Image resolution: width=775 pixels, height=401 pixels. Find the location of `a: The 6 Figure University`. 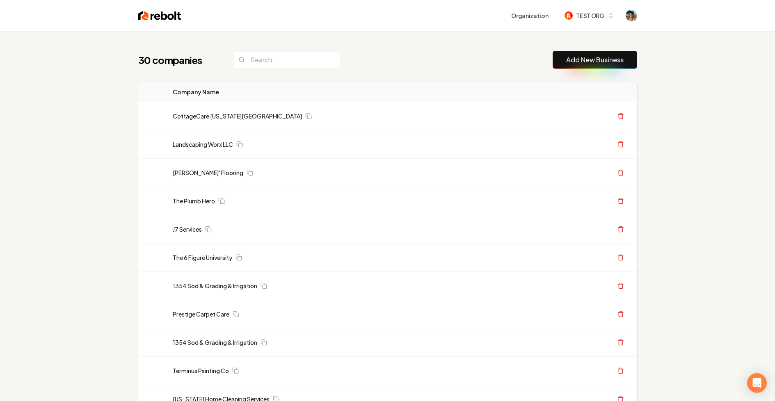

a: The 6 Figure University is located at coordinates (202, 258).